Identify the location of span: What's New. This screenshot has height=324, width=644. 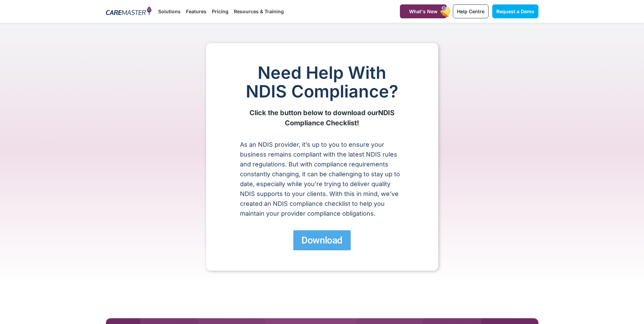
(424, 11).